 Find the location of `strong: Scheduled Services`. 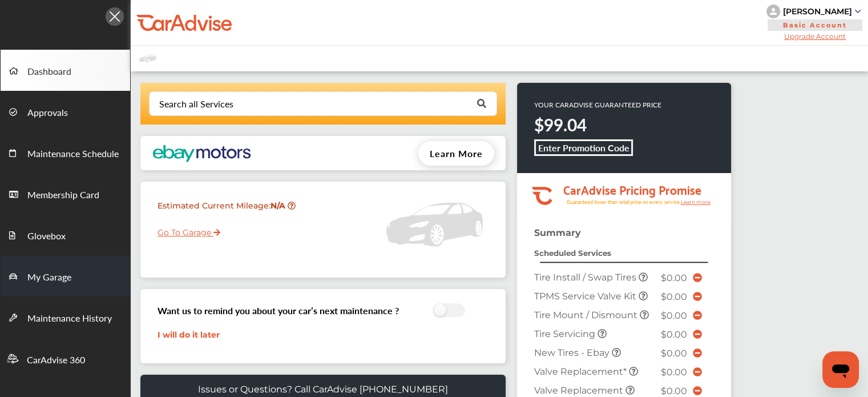

strong: Scheduled Services is located at coordinates (572, 253).